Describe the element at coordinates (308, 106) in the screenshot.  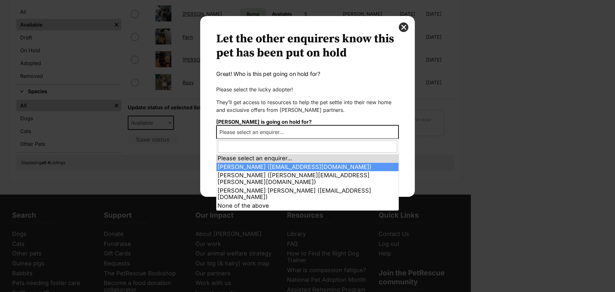
I see `p: They’ll get access to resources to help the pet settle into their new home and exclusive offers f...` at that location.